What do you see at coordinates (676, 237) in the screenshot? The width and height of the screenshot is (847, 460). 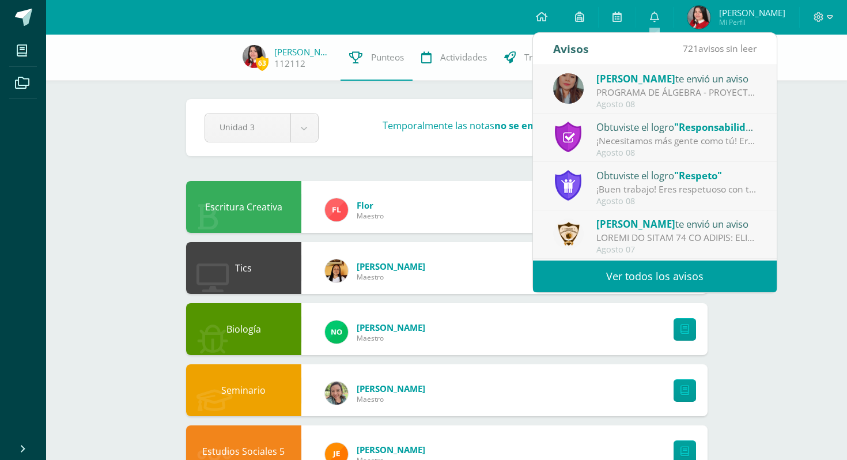 I see `div: CLASES EN LÍNEA 14 DE AGOSTO: COLEGIO EL SAGRADO CORAZÓN. "AÑO DE LA LUZ Y ESPERANZA" Circular 20...` at bounding box center [676, 237].